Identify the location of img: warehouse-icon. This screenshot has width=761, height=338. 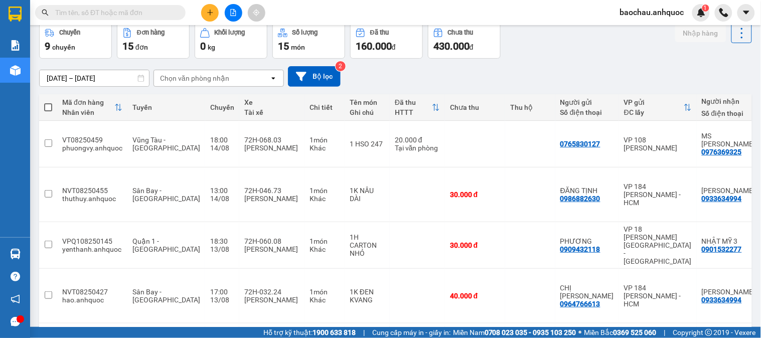
(15, 70).